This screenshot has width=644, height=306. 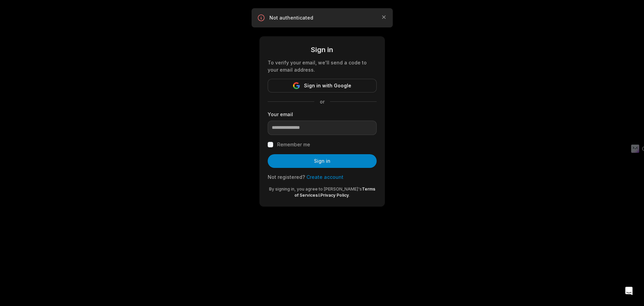 I want to click on label: Your email, so click(x=322, y=114).